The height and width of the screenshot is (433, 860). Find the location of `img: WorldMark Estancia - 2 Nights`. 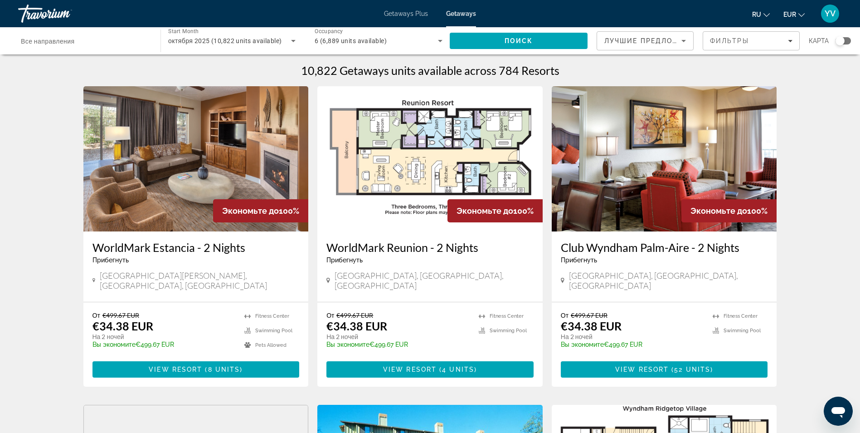

img: WorldMark Estancia - 2 Nights is located at coordinates (196, 159).